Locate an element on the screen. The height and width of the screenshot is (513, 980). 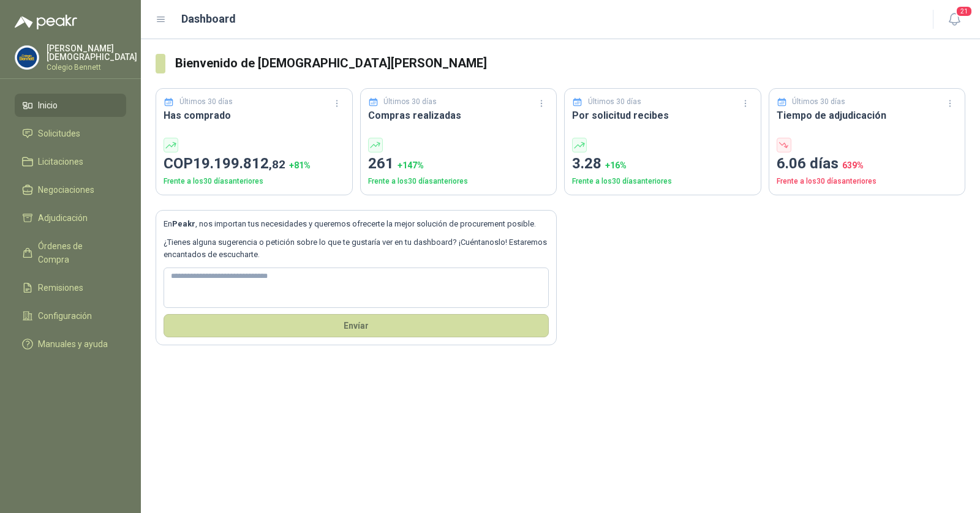
h3: Compras realizadas is located at coordinates (459, 115).